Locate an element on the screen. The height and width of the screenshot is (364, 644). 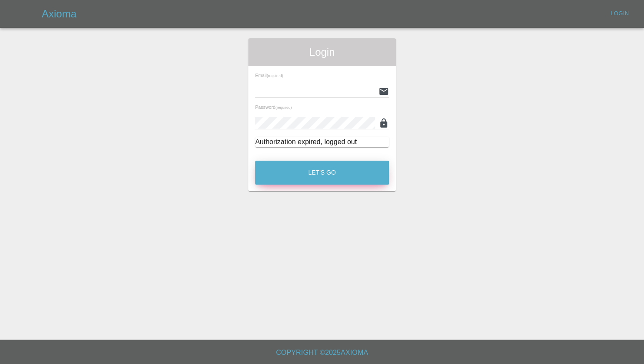
div: Authorization expired, logged out is located at coordinates (322, 142).